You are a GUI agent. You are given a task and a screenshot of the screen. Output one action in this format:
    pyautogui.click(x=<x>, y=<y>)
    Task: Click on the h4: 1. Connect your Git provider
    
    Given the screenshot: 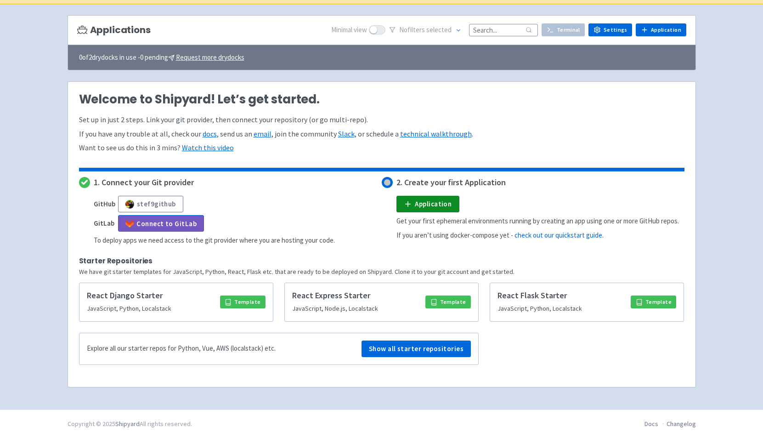 What is the action you would take?
    pyautogui.click(x=144, y=182)
    